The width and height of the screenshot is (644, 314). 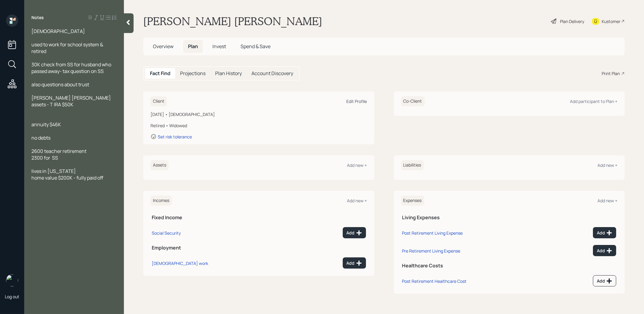 What do you see at coordinates (594, 101) in the screenshot?
I see `div: Add participant to Plan +` at bounding box center [594, 101].